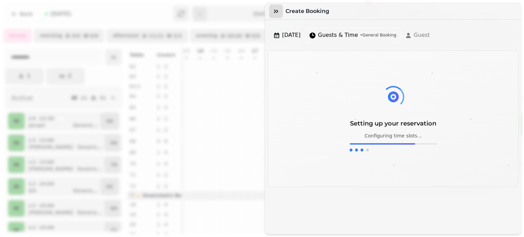 The height and width of the screenshot is (237, 524). I want to click on span: • General Booking, so click(378, 35).